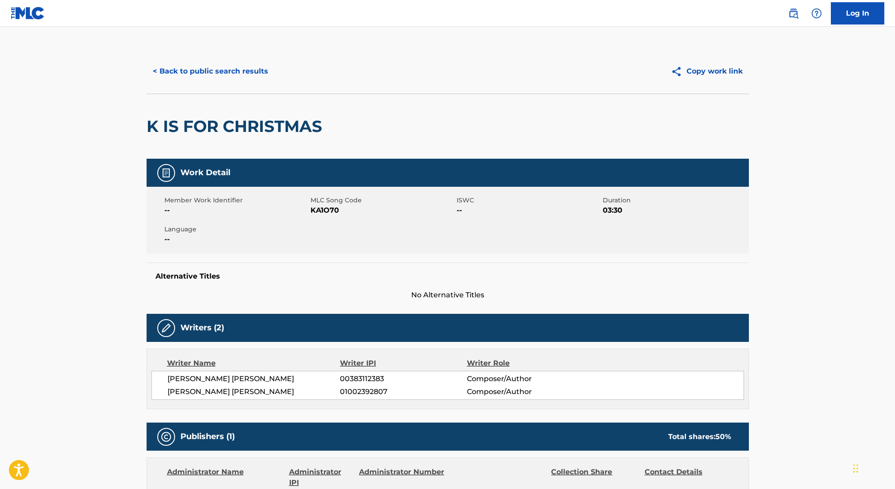 This screenshot has height=489, width=895. I want to click on span: KA1O70, so click(382, 210).